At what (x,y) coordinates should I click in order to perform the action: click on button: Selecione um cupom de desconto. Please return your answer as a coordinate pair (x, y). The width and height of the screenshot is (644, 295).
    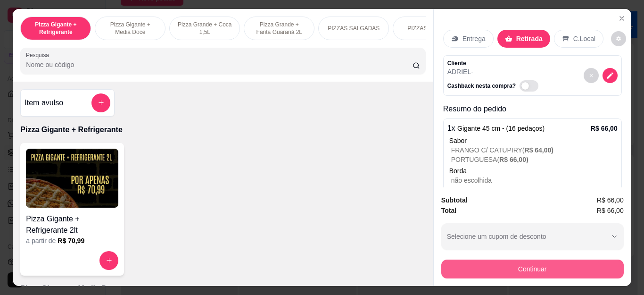
    Looking at the image, I should click on (532, 236).